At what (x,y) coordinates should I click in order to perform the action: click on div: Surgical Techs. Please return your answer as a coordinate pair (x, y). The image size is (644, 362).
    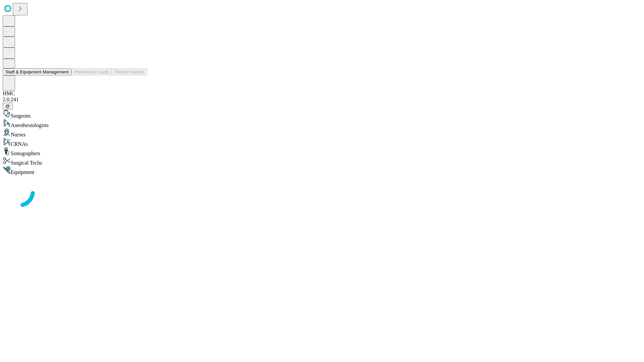
    Looking at the image, I should click on (322, 161).